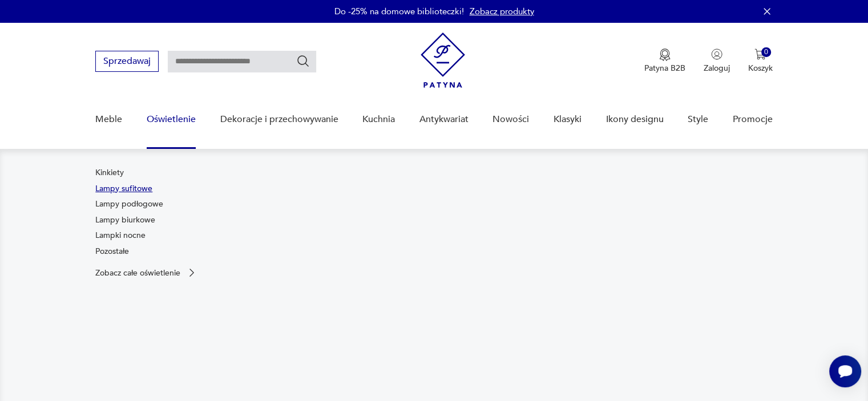 This screenshot has width=868, height=401. What do you see at coordinates (127, 61) in the screenshot?
I see `button: Sprzedawaj` at bounding box center [127, 61].